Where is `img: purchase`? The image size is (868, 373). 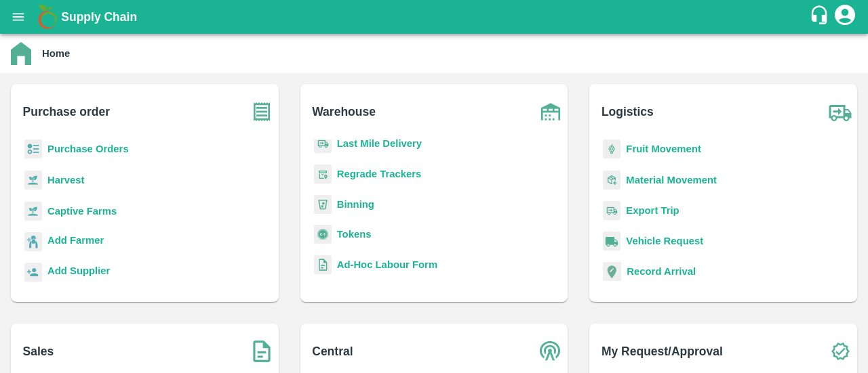
img: purchase is located at coordinates (262, 112).